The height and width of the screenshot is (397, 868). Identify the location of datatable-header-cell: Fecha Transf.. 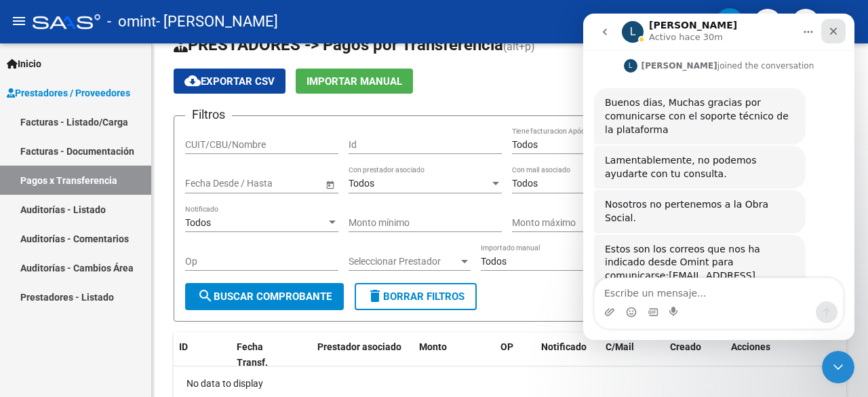
(262, 355).